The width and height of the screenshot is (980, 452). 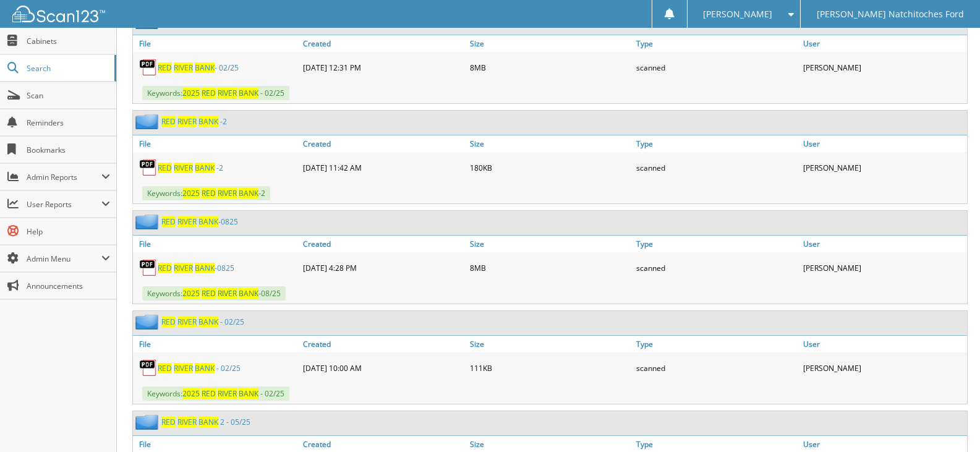 What do you see at coordinates (67, 68) in the screenshot?
I see `span: Search` at bounding box center [67, 68].